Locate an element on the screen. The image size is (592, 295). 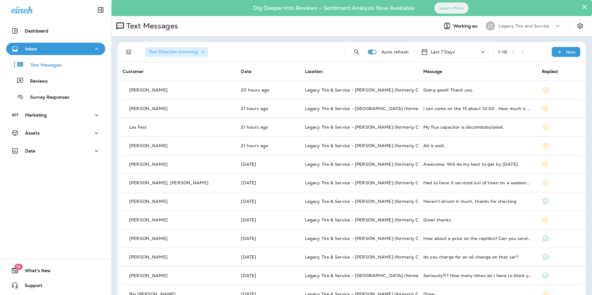
button: Settings is located at coordinates (580, 26).